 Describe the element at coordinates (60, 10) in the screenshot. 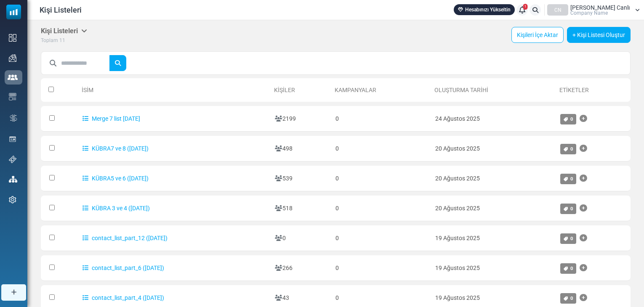

I see `span: Kişi Listeleri` at that location.